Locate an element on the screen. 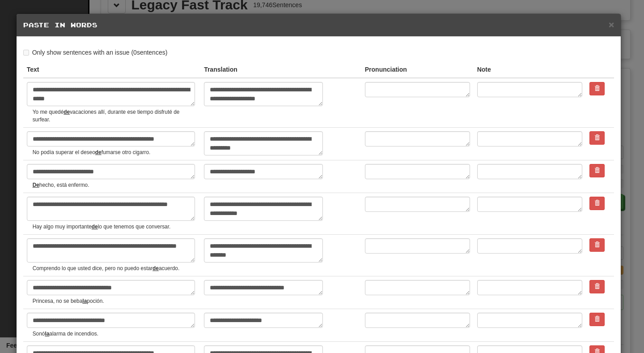  label: Only show sentences with an issue ( 0 sentences) is located at coordinates (95, 53).